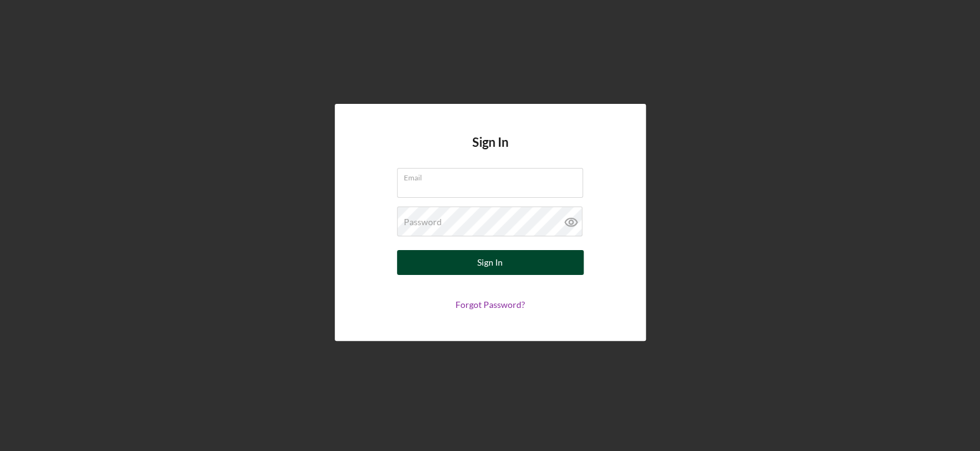 The width and height of the screenshot is (980, 451). What do you see at coordinates (490, 263) in the screenshot?
I see `div: Sign In` at bounding box center [490, 263].